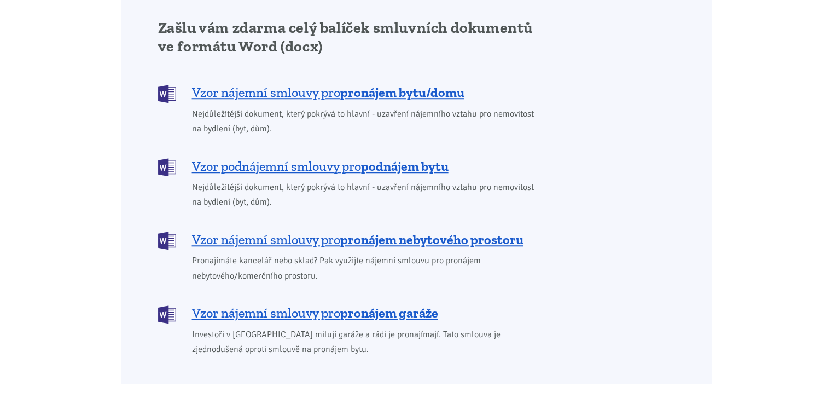  I want to click on span: Pronajímáte kancelář nebo sklad? Pak využijte nájemní smlouvu pro pronájem nebytového/komerčního ..., so click(366, 268).